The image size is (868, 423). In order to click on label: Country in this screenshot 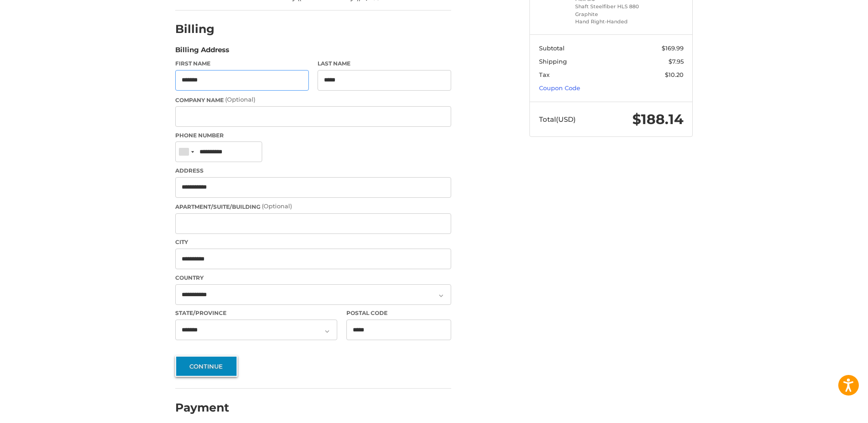, I will do `click(313, 277)`.